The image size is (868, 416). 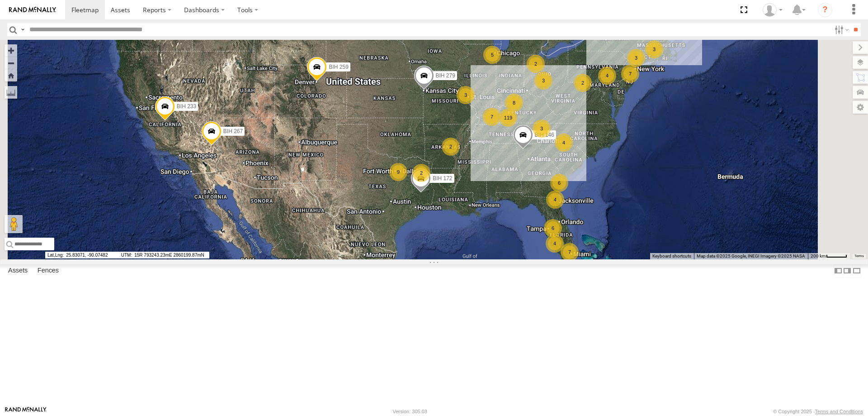 I want to click on button: Map Scale: 200 km per 43 pixels, so click(x=829, y=256).